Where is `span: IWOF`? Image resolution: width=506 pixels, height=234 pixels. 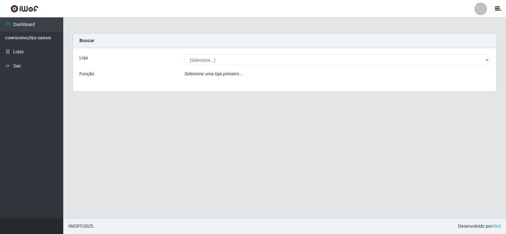 span: IWOF is located at coordinates (74, 226).